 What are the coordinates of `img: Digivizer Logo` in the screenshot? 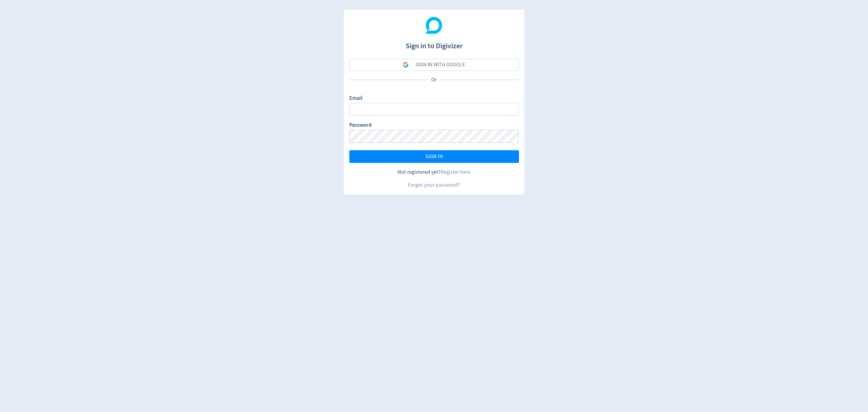 It's located at (434, 25).